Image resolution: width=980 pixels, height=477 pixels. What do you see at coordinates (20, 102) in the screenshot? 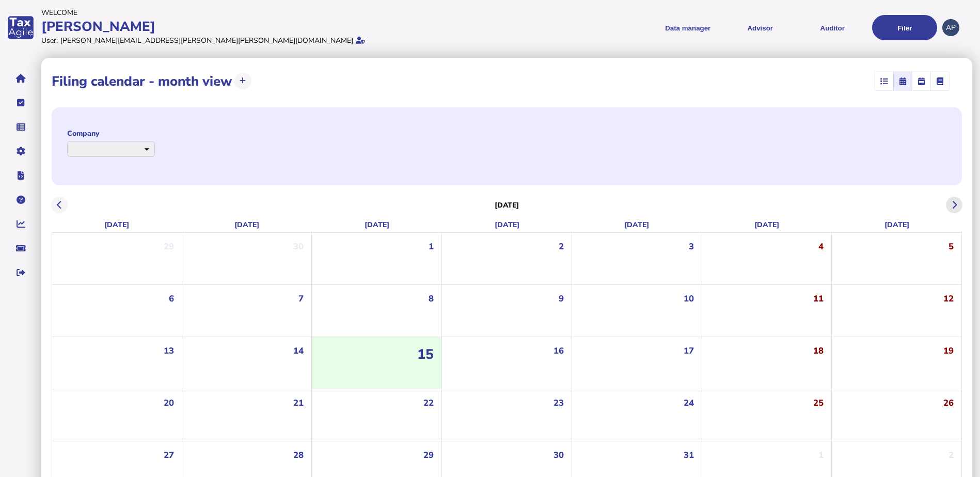
I see `button: Tasks` at bounding box center [20, 102].